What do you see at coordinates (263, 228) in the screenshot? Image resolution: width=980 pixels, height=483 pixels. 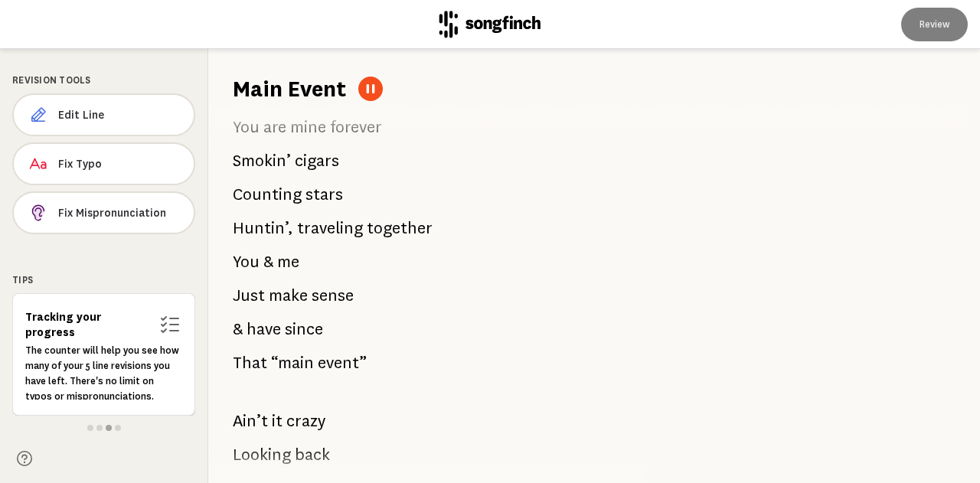 I see `span: Huntin’,` at bounding box center [263, 228].